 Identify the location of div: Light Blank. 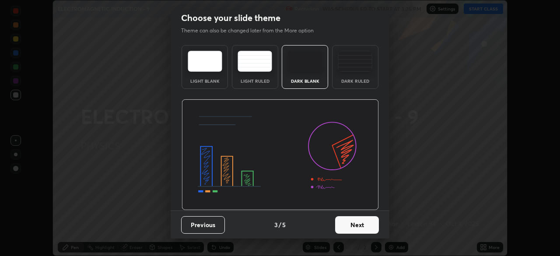
(205, 81).